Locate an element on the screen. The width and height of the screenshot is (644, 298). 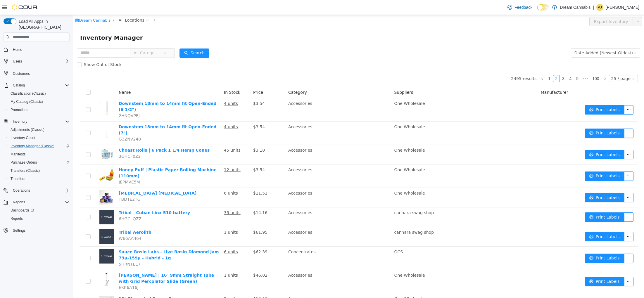
img: Sauce Rosin Labs - Live Rosin Diamond Jam 73µ-159µ - Hybrid - 1g placeholder is located at coordinates (34, 241).